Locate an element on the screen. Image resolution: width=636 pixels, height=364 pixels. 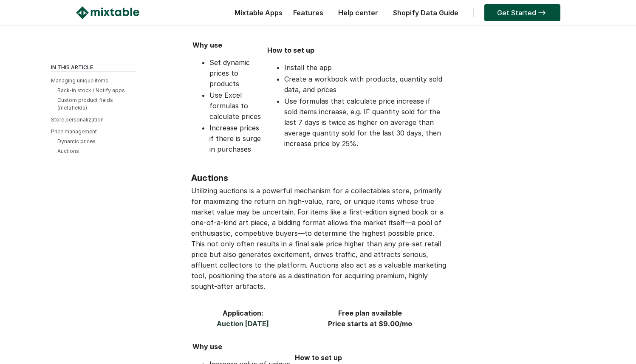
li: Increase prices if there is surge in purchases is located at coordinates (237, 139).